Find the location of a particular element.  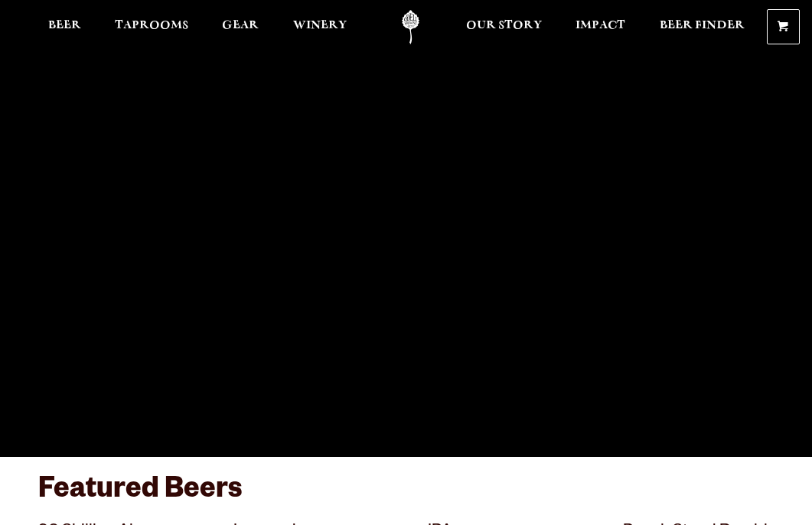

span: Our Story is located at coordinates (504, 26).